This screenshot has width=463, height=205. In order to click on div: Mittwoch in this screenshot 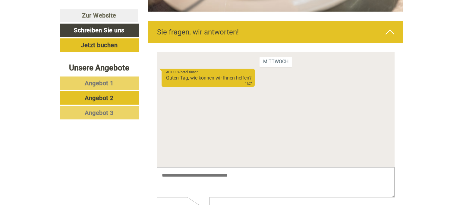, I will do `click(119, 10)`.